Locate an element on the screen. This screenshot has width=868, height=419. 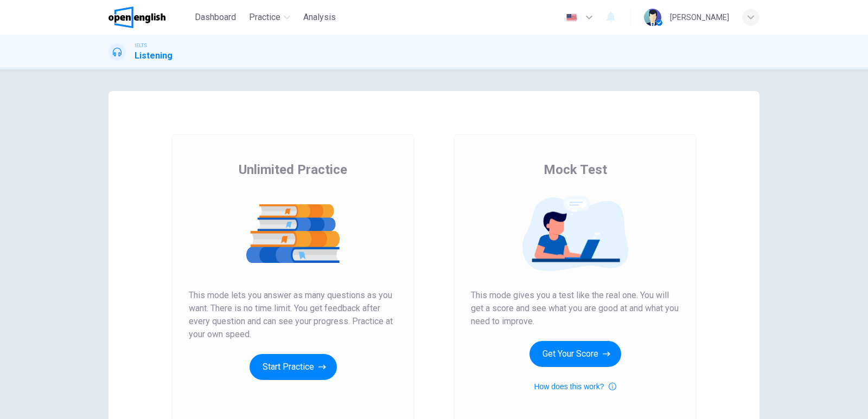
button: Analysis is located at coordinates (319, 17).